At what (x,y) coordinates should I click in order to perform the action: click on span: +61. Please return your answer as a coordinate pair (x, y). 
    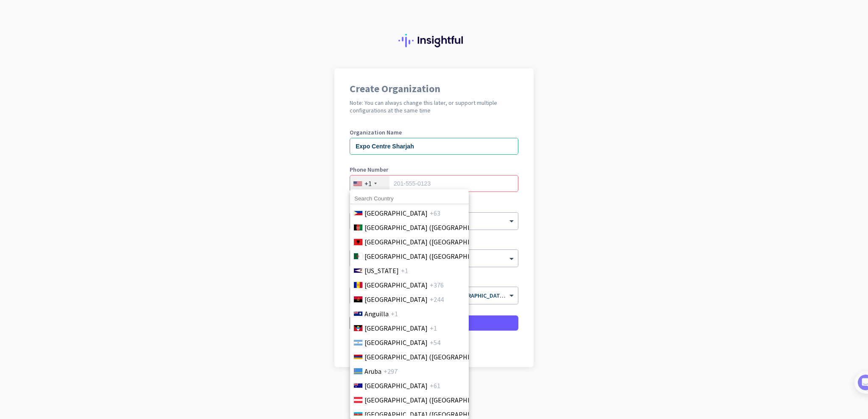
    Looking at the image, I should click on (435, 386).